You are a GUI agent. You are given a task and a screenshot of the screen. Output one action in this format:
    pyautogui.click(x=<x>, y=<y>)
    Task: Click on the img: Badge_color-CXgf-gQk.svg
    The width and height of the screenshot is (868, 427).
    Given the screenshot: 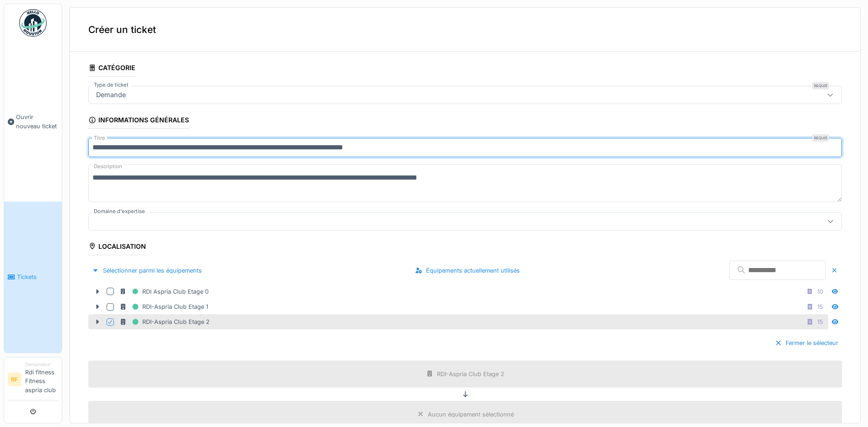 What is the action you would take?
    pyautogui.click(x=33, y=23)
    